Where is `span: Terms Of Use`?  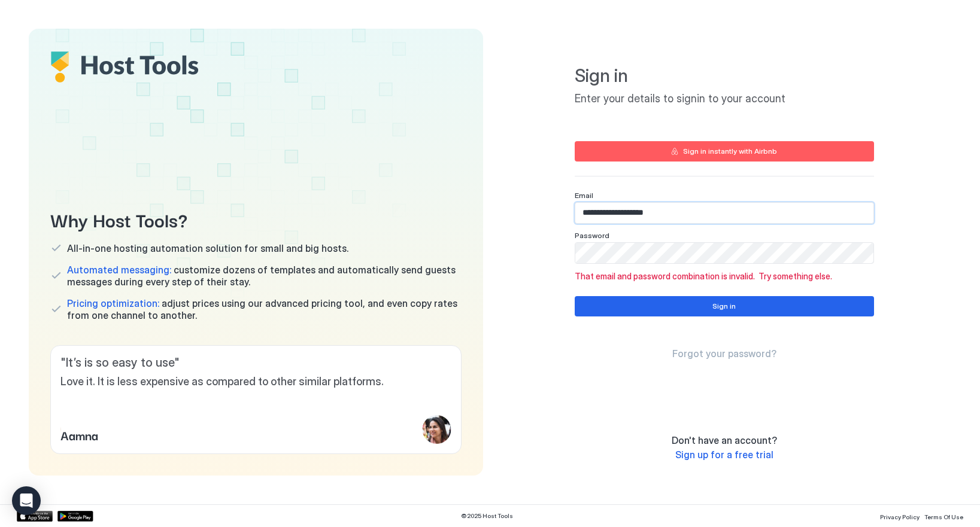
span: Terms Of Use is located at coordinates (943, 517).